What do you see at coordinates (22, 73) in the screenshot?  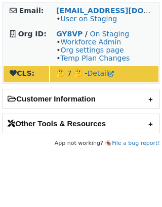 I see `strong: CLS:` at bounding box center [22, 73].